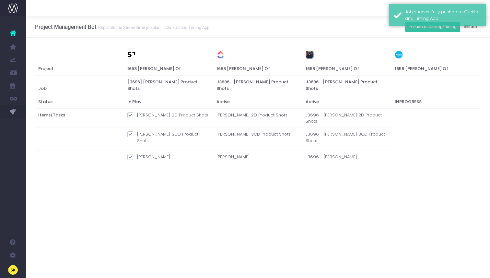  What do you see at coordinates (80, 68) in the screenshot?
I see `th: Project` at bounding box center [80, 68].